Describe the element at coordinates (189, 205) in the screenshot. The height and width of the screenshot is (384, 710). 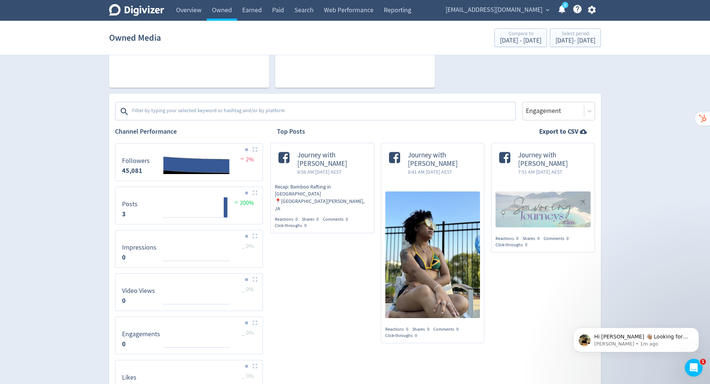
I see `svg: Posts 3` at that location.